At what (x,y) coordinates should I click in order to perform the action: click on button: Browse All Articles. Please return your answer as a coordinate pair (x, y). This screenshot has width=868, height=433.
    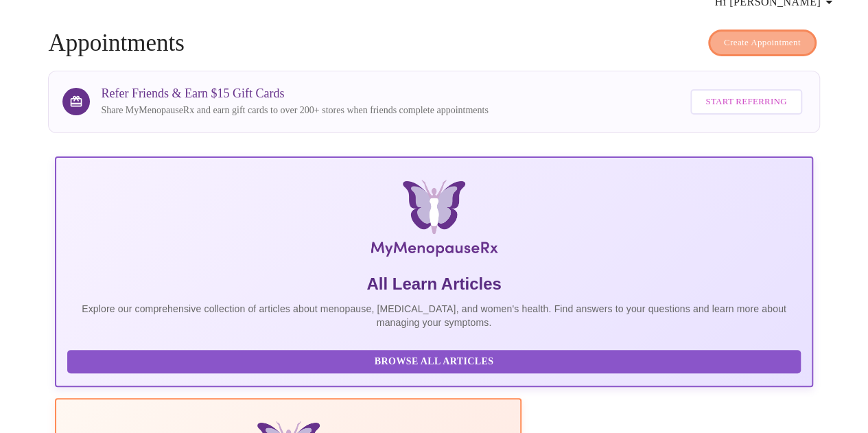
    Looking at the image, I should click on (434, 361).